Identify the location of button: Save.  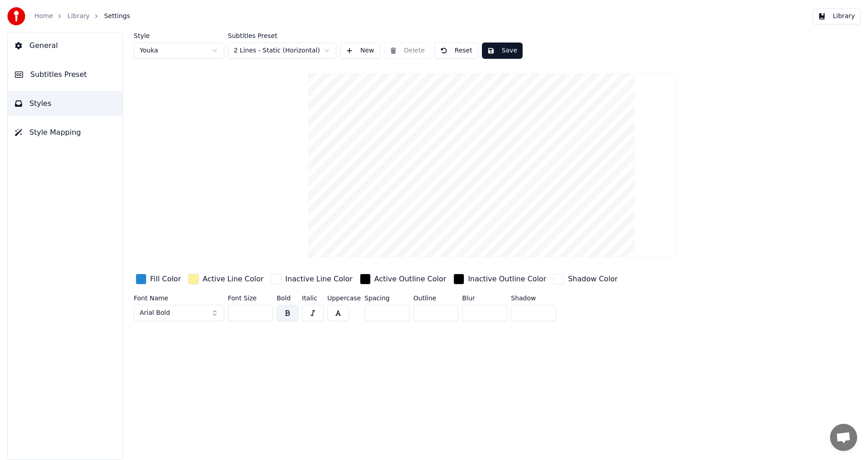
(502, 50).